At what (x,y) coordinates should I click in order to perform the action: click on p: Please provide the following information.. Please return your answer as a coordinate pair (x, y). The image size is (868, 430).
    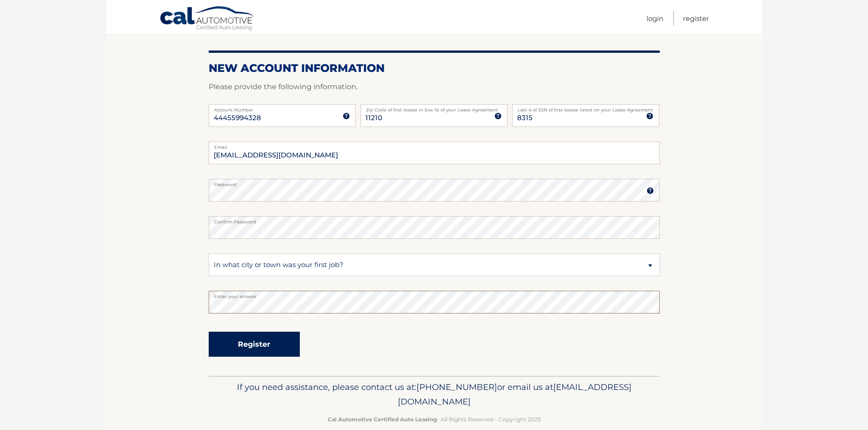
    Looking at the image, I should click on (434, 87).